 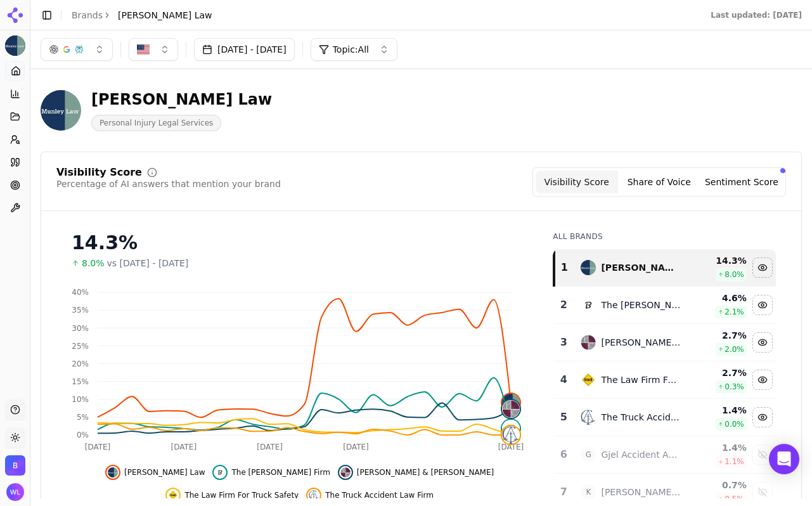 What do you see at coordinates (718, 485) in the screenshot?
I see `div: 0.7 %` at bounding box center [718, 485].